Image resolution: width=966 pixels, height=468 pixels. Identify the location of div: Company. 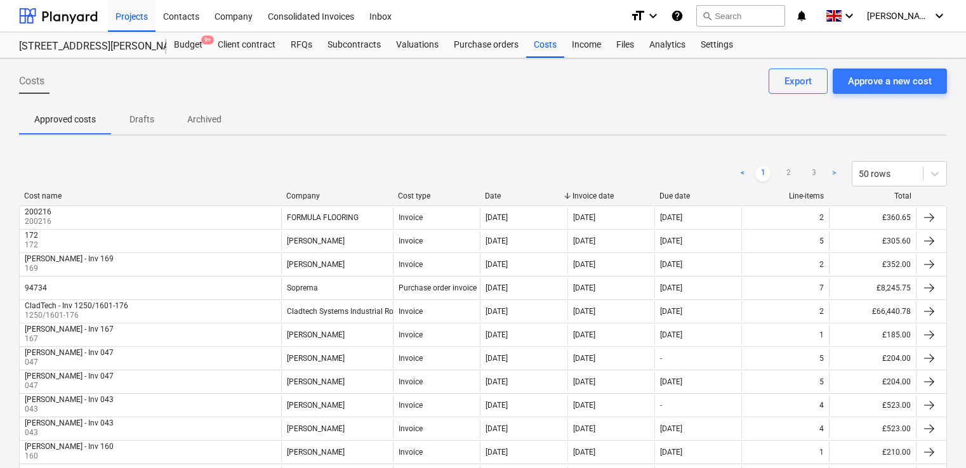
(337, 196).